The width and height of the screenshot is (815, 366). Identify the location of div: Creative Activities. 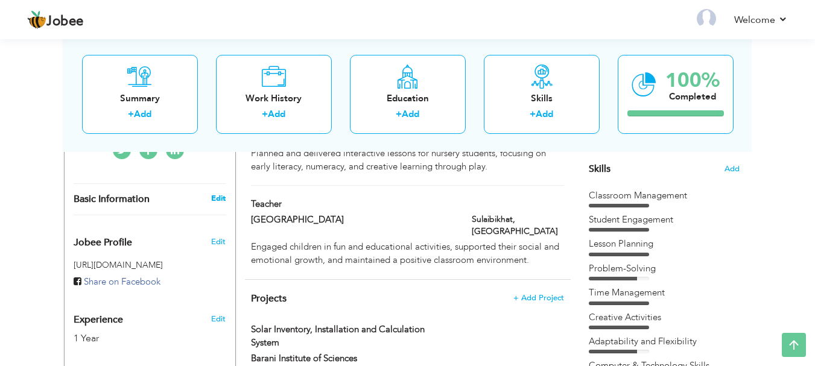
(665, 317).